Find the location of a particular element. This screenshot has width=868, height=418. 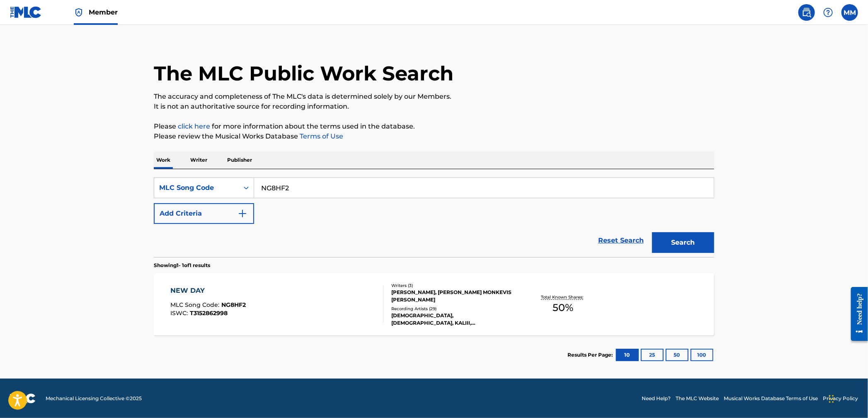

a: The MLC Website is located at coordinates (697, 398).